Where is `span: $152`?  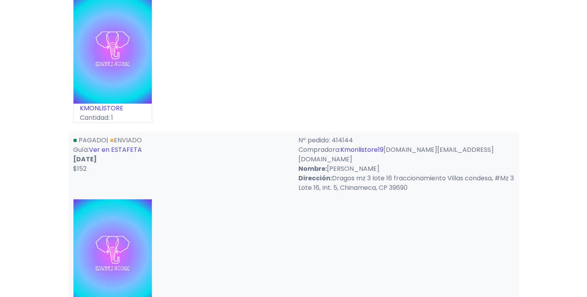 span: $152 is located at coordinates (80, 168).